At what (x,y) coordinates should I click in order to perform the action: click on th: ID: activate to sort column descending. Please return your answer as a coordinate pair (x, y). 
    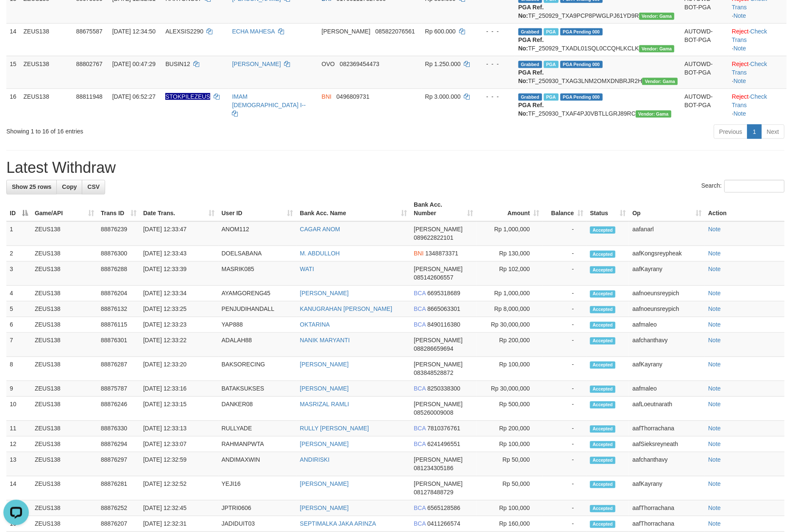
    Looking at the image, I should click on (19, 209).